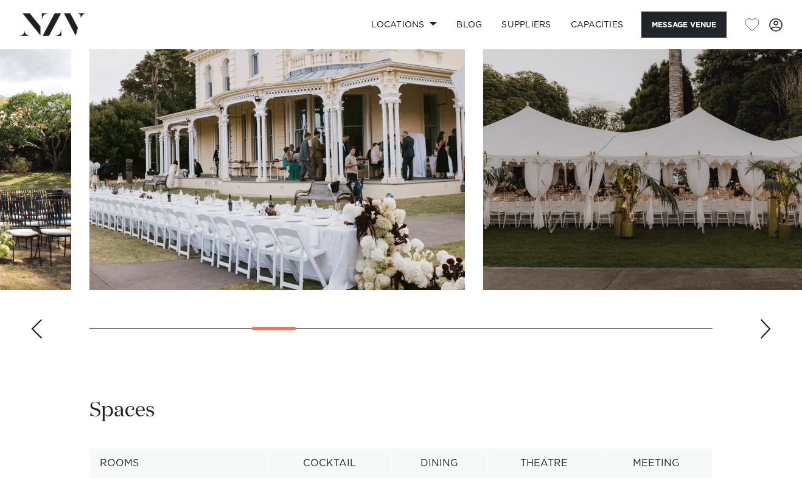  I want to click on h2: Spaces, so click(122, 411).